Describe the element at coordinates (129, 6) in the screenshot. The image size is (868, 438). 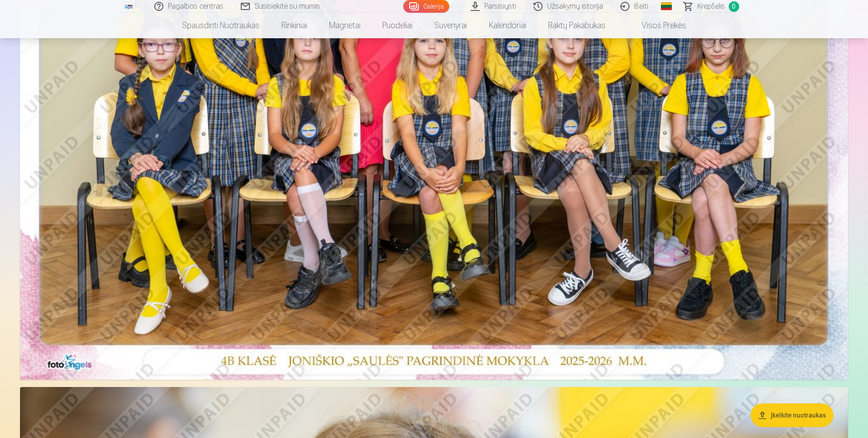
I see `img: /fa2` at that location.